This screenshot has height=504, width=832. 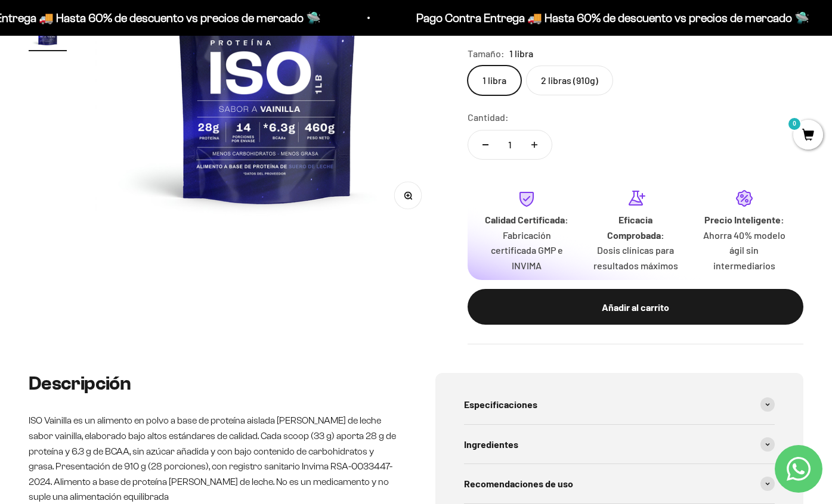 I want to click on span: Especificaciones, so click(x=500, y=405).